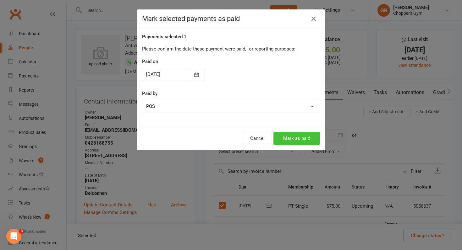 Image resolution: width=462 pixels, height=250 pixels. What do you see at coordinates (149, 94) in the screenshot?
I see `label: Paid by` at bounding box center [149, 94].